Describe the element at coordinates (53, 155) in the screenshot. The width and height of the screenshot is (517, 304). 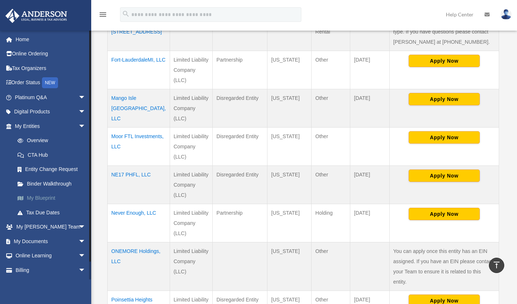
I see `a: CTA Hub` at that location.